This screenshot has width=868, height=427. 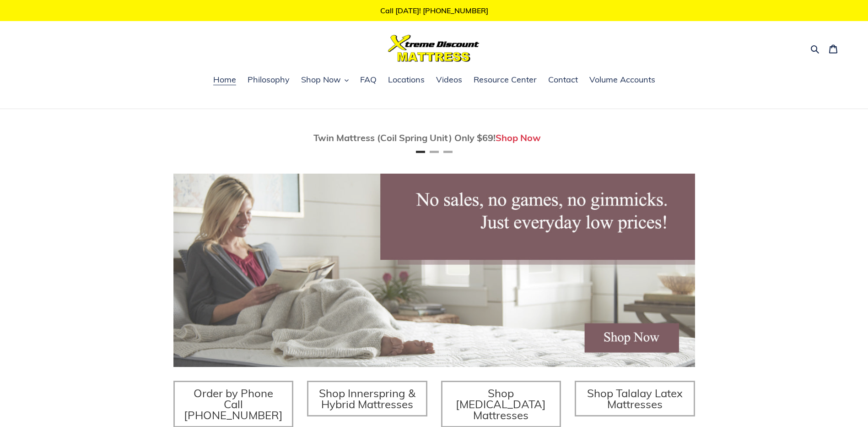 I want to click on span: Shop Now, so click(x=321, y=80).